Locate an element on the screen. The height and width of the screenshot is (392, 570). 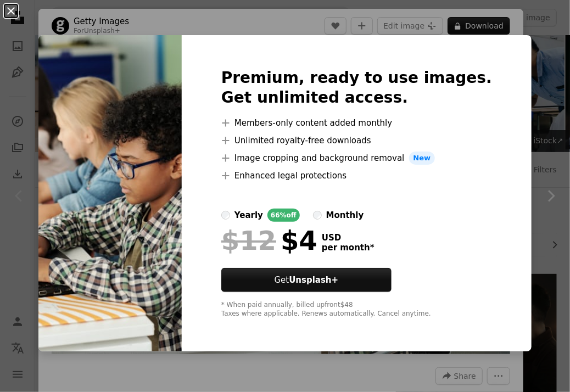
img: premium_photo-1682124192684-4d2e54febce0 is located at coordinates (110, 193).